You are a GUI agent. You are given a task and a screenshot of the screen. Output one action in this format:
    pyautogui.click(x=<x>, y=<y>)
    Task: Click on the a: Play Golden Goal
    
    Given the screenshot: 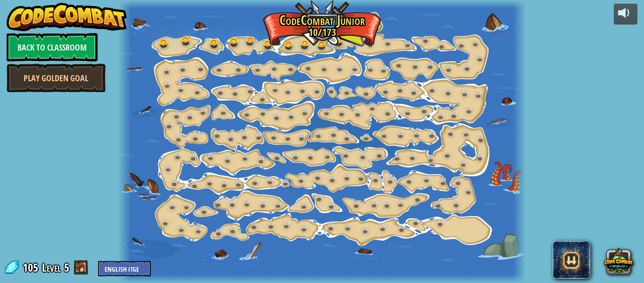 What is the action you would take?
    pyautogui.click(x=56, y=78)
    